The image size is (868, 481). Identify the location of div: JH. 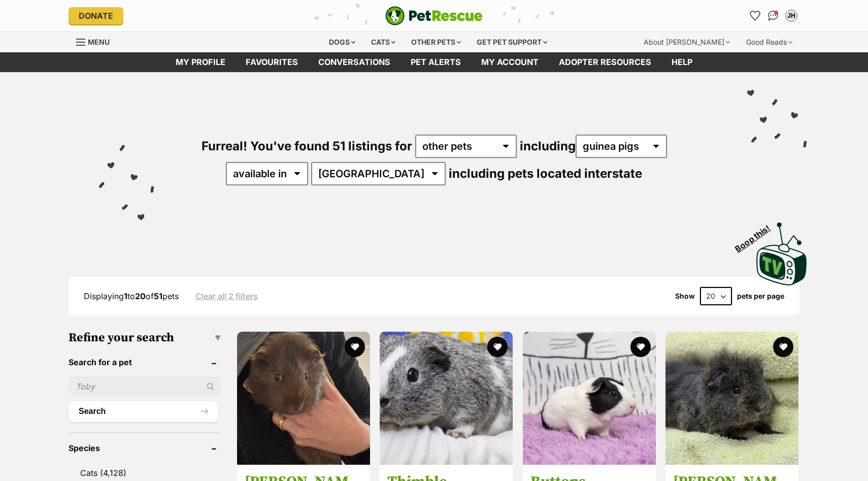
(791, 15).